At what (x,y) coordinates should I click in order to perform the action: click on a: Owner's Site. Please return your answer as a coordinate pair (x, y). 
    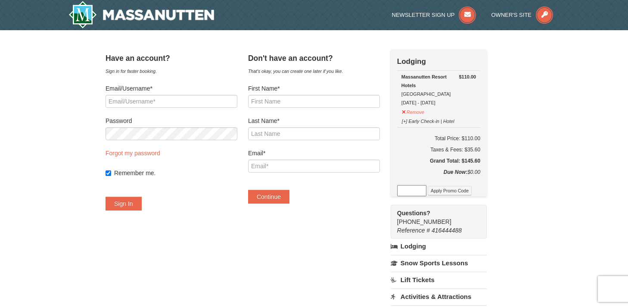
    Looking at the image, I should click on (523, 15).